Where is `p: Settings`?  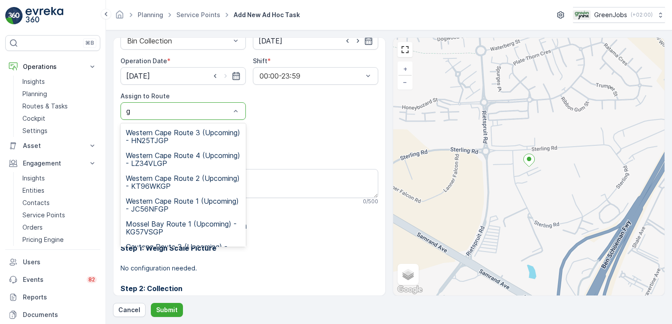
p: Settings is located at coordinates (35, 131).